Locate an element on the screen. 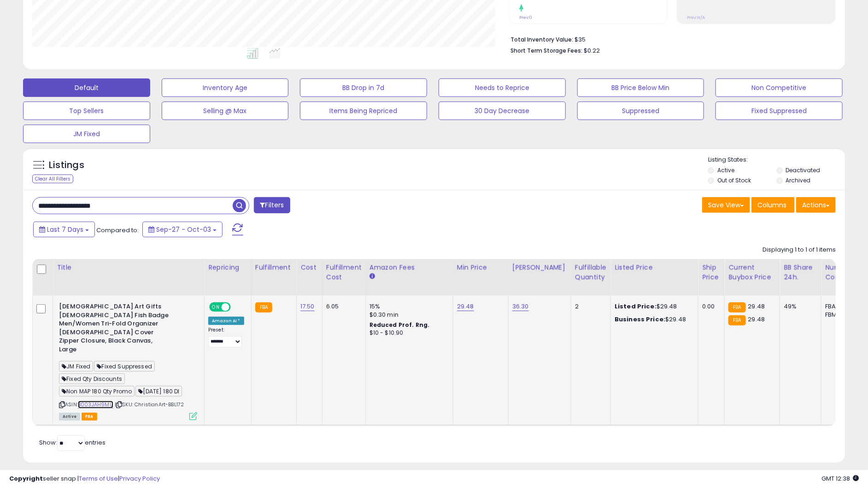  b: Reduced Prof. Rng. is located at coordinates (399, 325).